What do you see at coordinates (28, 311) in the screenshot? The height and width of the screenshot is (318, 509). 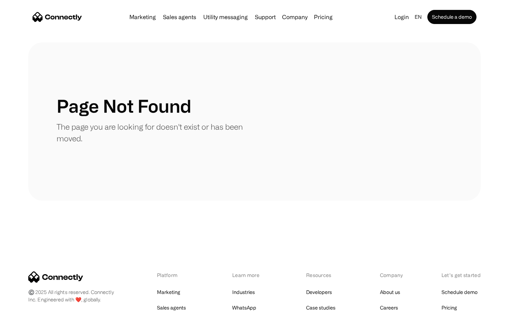 I see `ul: Language list` at bounding box center [28, 311].